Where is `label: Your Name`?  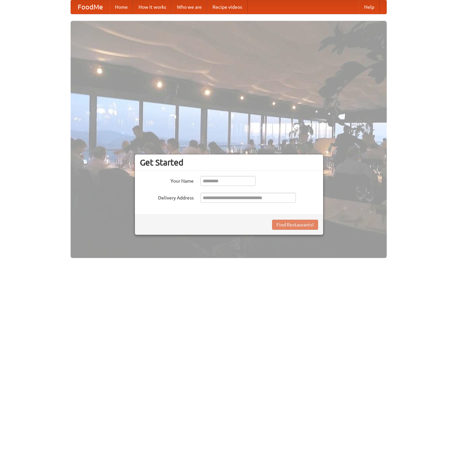
label: Your Name is located at coordinates (167, 180).